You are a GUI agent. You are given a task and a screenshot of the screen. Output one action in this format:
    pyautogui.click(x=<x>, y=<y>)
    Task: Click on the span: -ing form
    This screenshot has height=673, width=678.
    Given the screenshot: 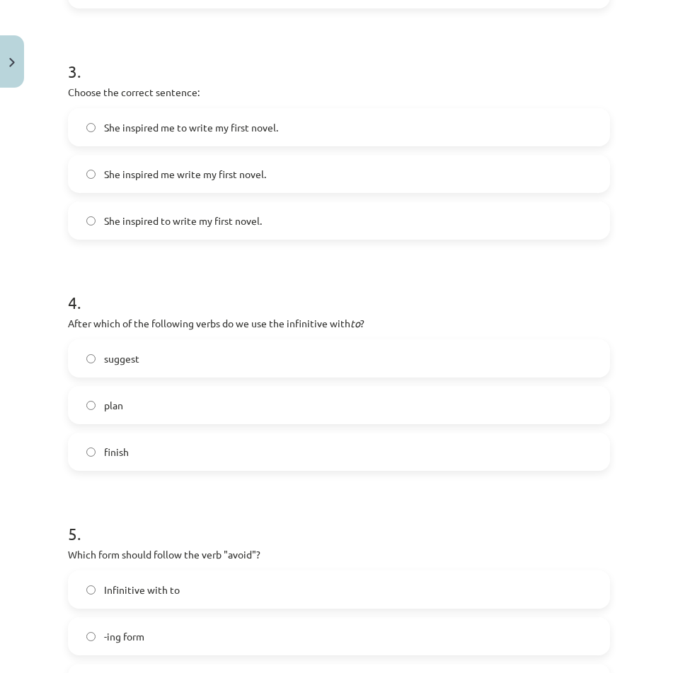 What is the action you would take?
    pyautogui.click(x=124, y=637)
    